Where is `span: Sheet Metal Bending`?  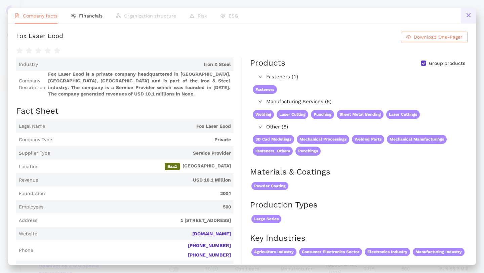
span: Sheet Metal Bending is located at coordinates (360, 114).